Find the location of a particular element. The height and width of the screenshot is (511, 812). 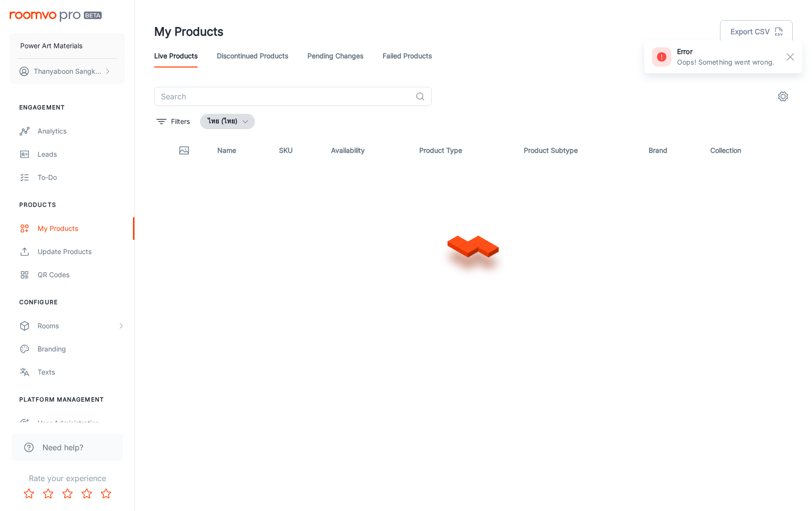

p: Power Art Materials is located at coordinates (51, 46).